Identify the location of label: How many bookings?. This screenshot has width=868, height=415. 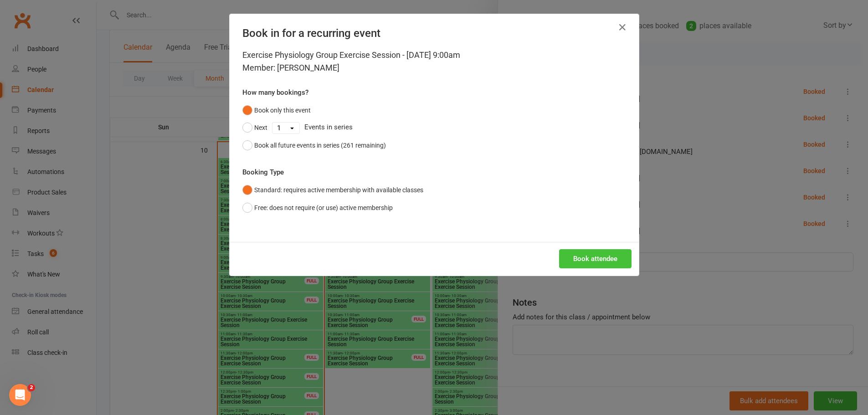
(275, 92).